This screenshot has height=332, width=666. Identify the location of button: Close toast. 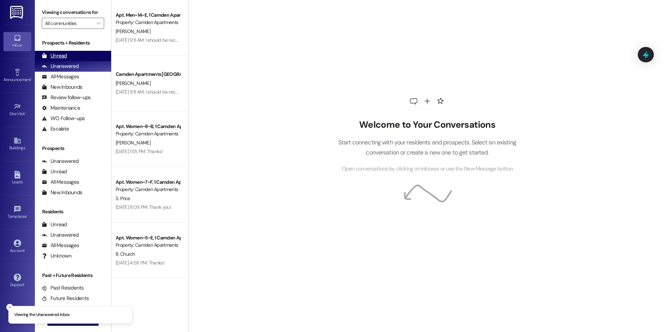
(10, 307).